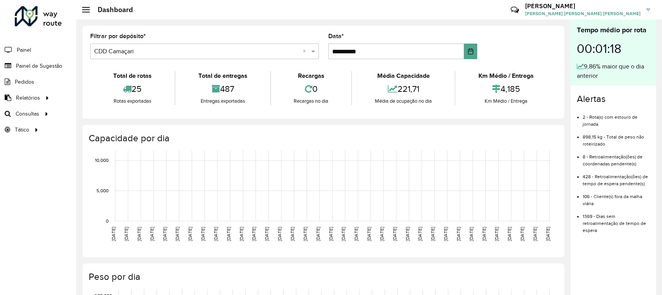 The image size is (662, 295). I want to click on span: Consultas, so click(27, 114).